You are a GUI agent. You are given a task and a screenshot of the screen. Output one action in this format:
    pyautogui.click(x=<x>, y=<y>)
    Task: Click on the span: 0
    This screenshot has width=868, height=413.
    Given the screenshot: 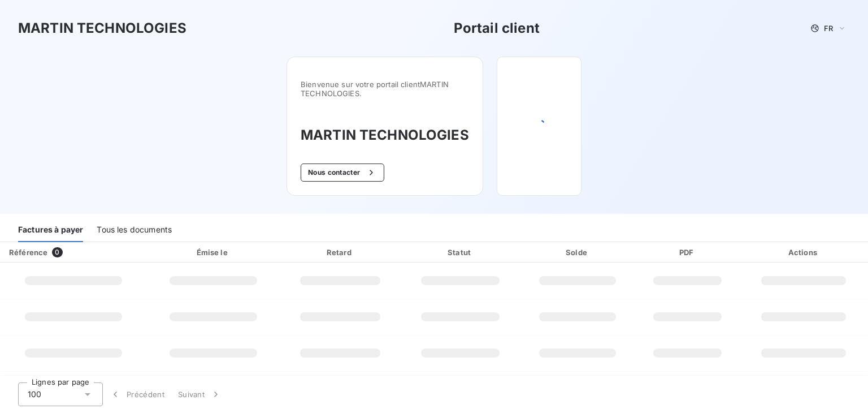 What is the action you would take?
    pyautogui.click(x=57, y=252)
    